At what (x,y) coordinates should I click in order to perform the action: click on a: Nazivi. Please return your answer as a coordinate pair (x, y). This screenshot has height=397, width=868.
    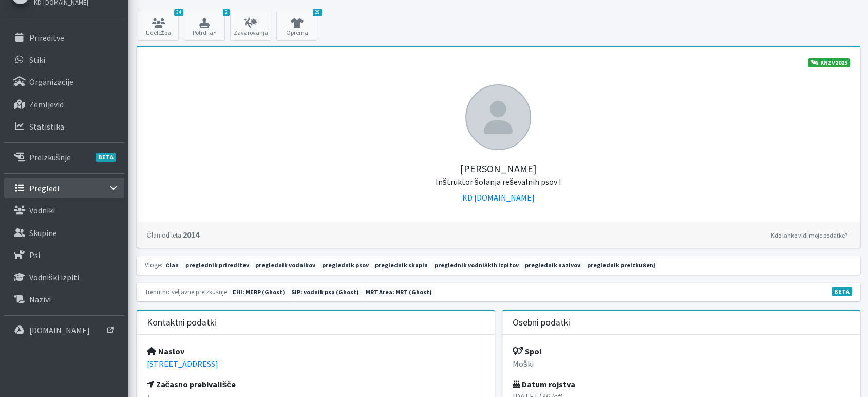
    Looking at the image, I should click on (65, 299).